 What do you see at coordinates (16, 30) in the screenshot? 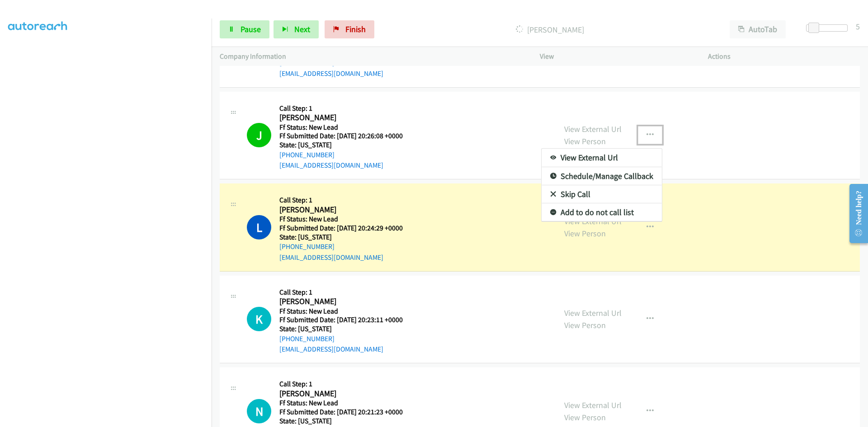
I see `div: Need help?` at bounding box center [16, 30].